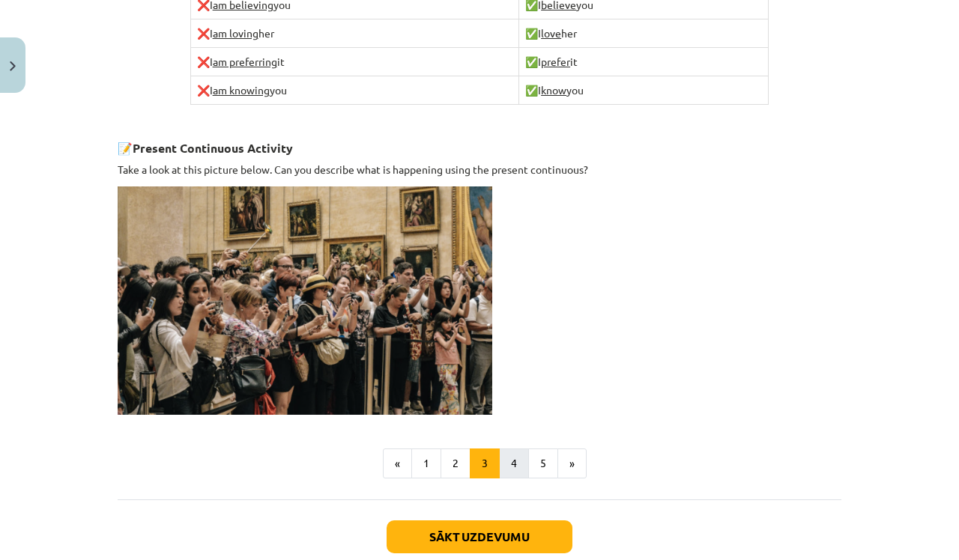 This screenshot has height=560, width=959. Describe the element at coordinates (241, 90) in the screenshot. I see `u: am knowing` at that location.